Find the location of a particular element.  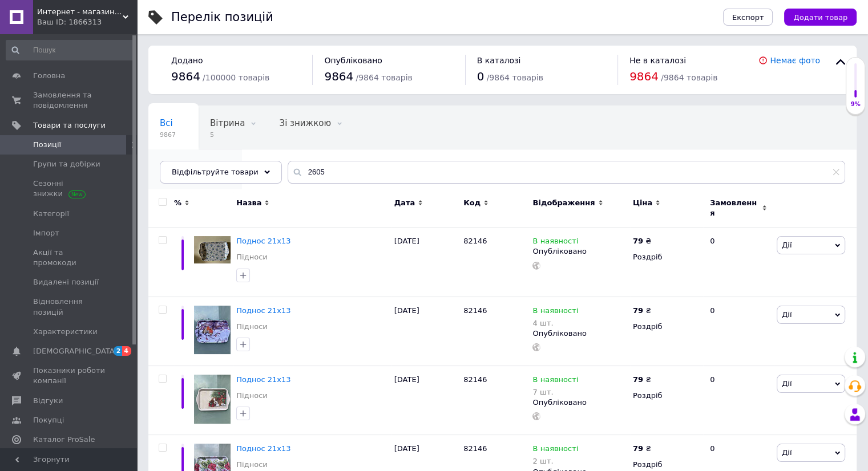

span: Акції та промокоди is located at coordinates (69, 258).